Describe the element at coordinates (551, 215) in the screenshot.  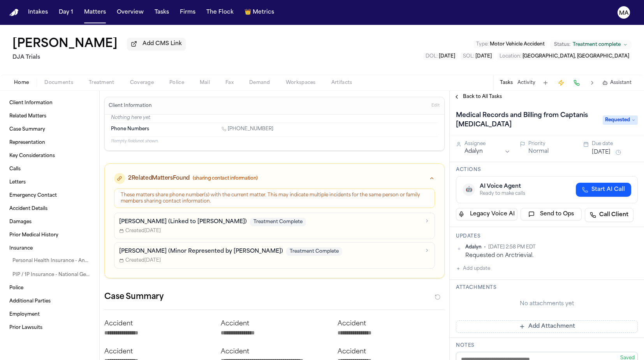
I see `button: Send to Ops` at that location.